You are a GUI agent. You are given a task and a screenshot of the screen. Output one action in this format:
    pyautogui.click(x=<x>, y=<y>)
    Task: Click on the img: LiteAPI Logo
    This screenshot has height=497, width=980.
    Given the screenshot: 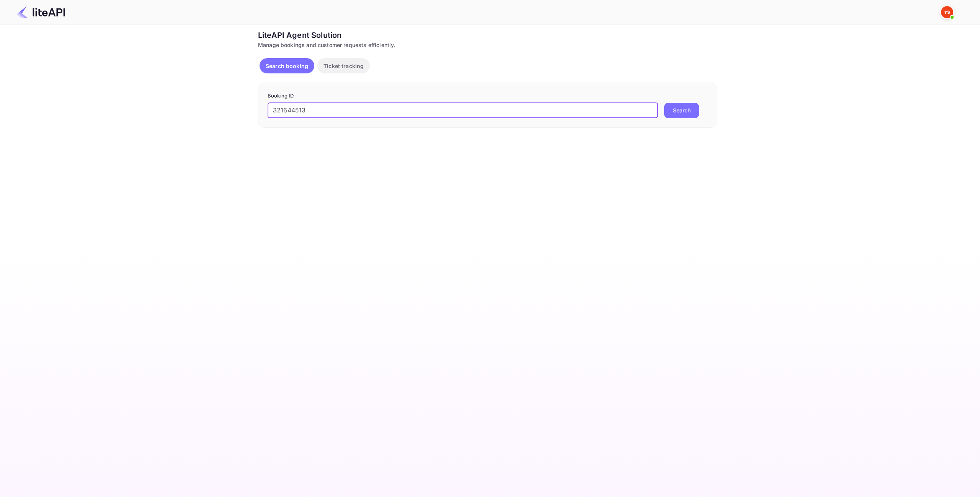 What is the action you would take?
    pyautogui.click(x=41, y=13)
    